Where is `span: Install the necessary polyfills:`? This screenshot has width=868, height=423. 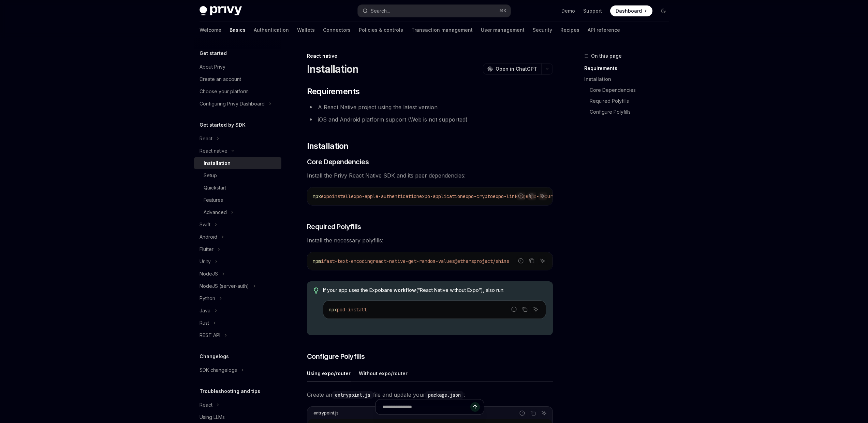 span: Install the necessary polyfills: is located at coordinates (430, 241).